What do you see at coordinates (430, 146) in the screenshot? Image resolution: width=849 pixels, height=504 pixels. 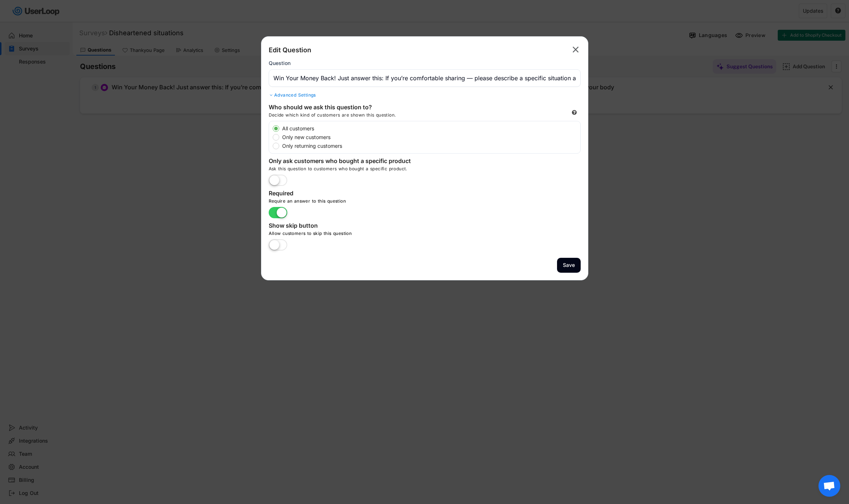 I see `label: Only returning customers` at bounding box center [430, 146].